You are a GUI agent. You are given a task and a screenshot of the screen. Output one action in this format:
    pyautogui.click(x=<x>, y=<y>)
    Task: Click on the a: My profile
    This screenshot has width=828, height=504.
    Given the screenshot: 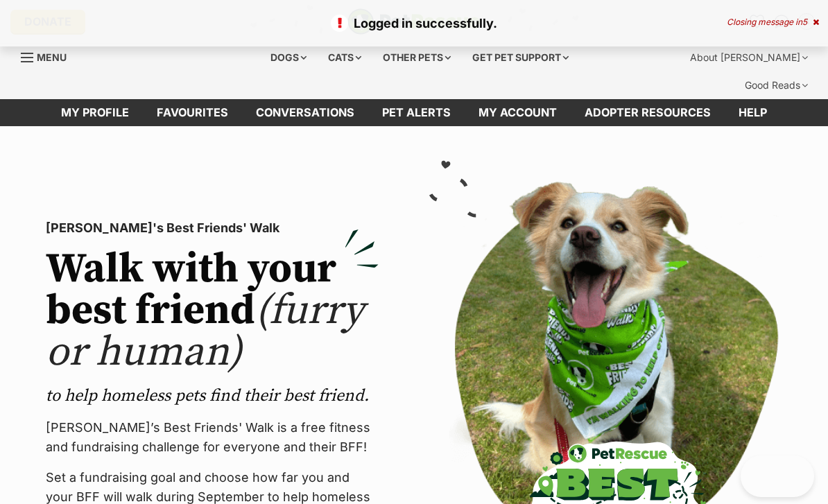 What is the action you would take?
    pyautogui.click(x=95, y=112)
    